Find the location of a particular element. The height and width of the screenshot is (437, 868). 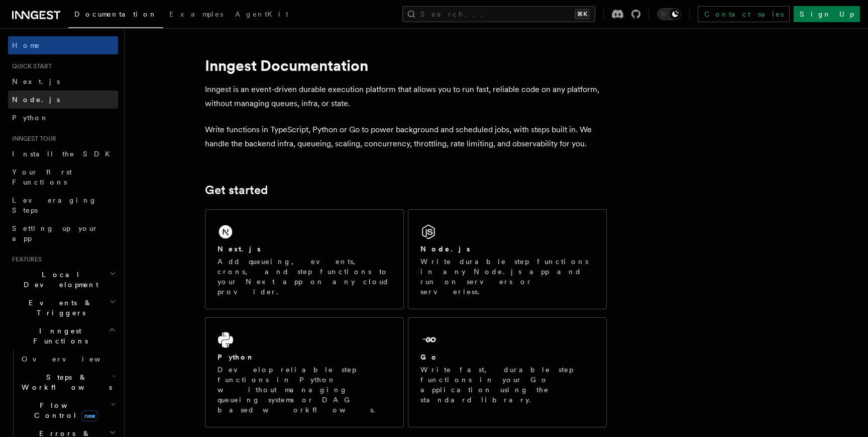

a: Leveraging Steps is located at coordinates (63, 205).